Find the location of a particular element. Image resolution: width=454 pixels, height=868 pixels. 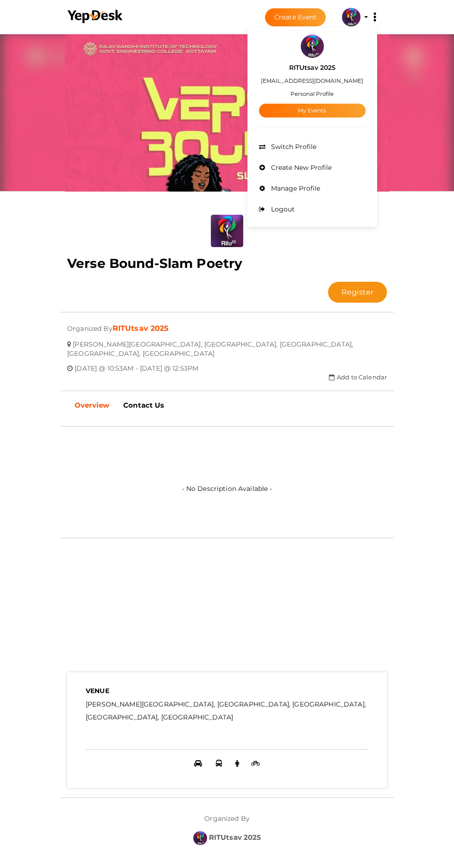

span: Create New Profile is located at coordinates (300, 168).